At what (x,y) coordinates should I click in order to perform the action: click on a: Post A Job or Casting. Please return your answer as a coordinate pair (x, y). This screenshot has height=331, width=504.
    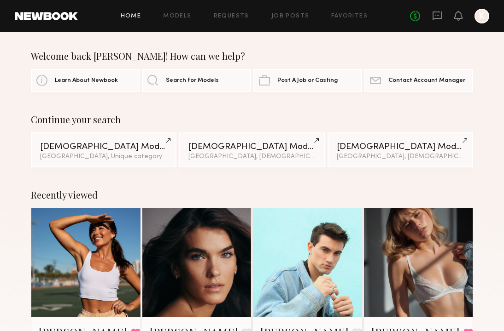
    Looking at the image, I should click on (307, 81).